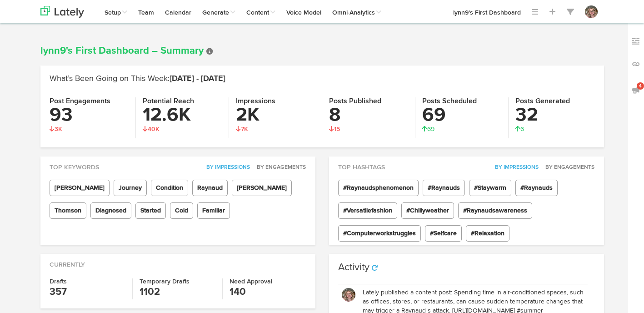 This screenshot has width=644, height=313. What do you see at coordinates (379, 233) in the screenshot?
I see `span: #Computerworkstruggles` at bounding box center [379, 233].